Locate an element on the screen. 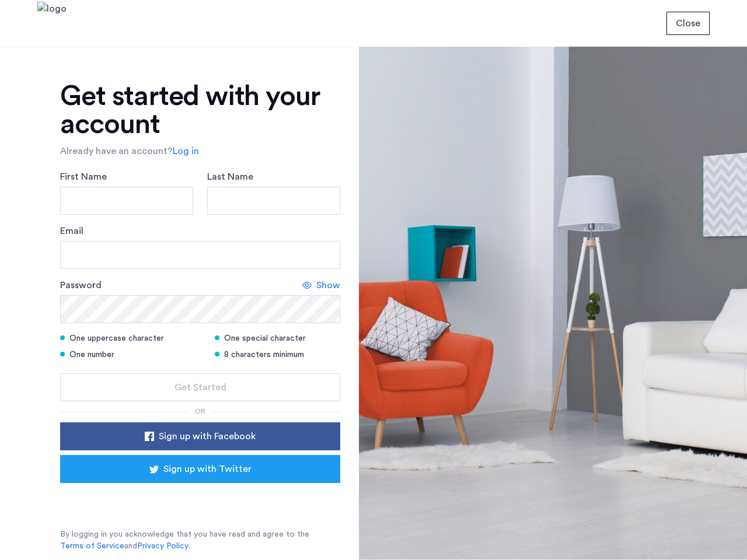 This screenshot has width=747, height=560. label: Email is located at coordinates (72, 231).